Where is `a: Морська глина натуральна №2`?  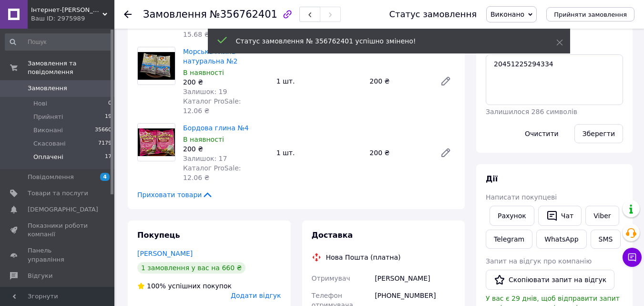
a: Морська глина натуральна №2 is located at coordinates (210, 56).